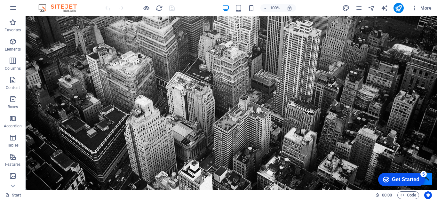 This screenshot has width=437, height=200. I want to click on p: Columns, so click(13, 68).